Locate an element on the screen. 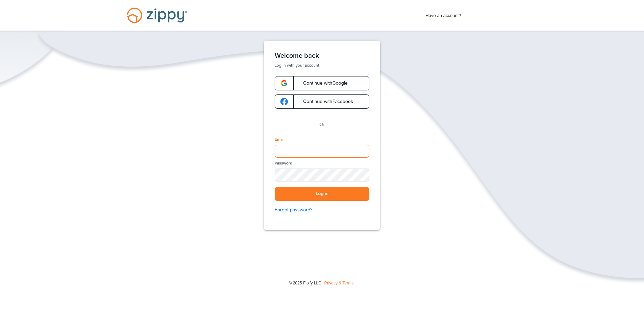  span: © 2025 Floify LLC is located at coordinates (305, 283).